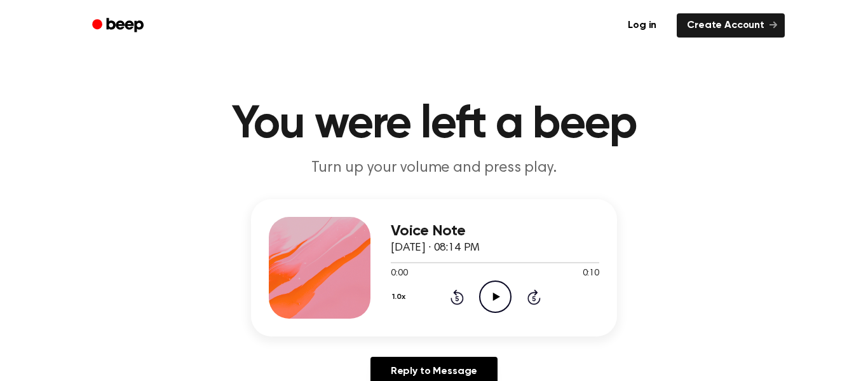  What do you see at coordinates (119, 25) in the screenshot?
I see `a: Beep` at bounding box center [119, 25].